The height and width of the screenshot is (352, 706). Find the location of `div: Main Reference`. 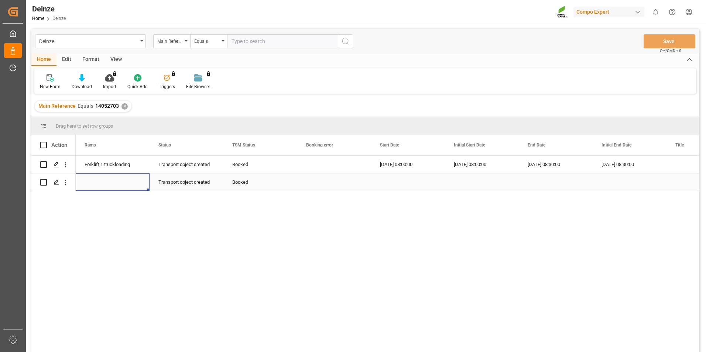

div: Main Reference is located at coordinates (170, 40).